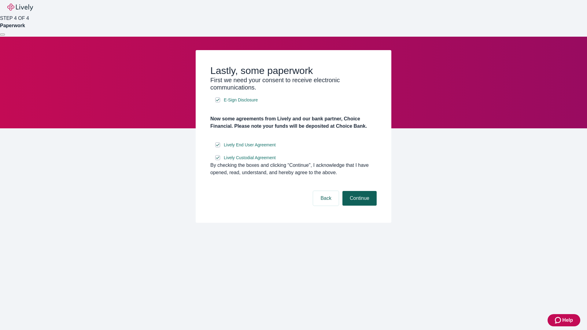 This screenshot has width=587, height=330. What do you see at coordinates (326, 199) in the screenshot?
I see `button: Back` at bounding box center [326, 199].